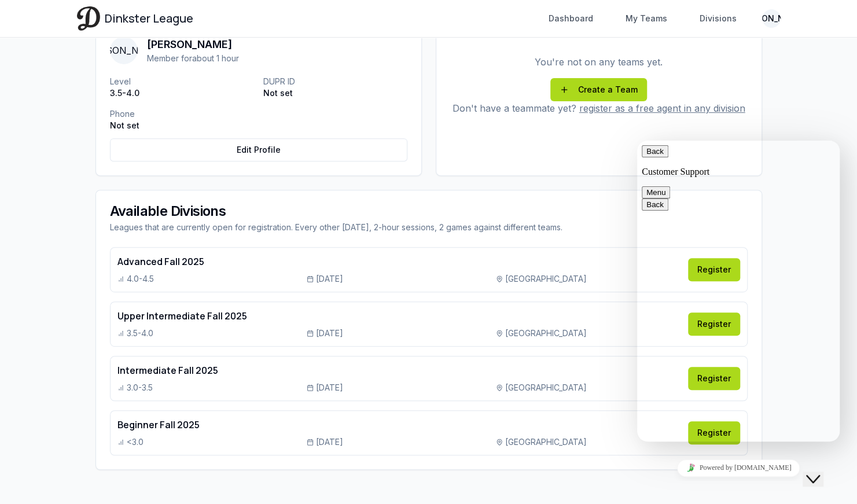 This screenshot has width=857, height=504. What do you see at coordinates (399, 370) in the screenshot?
I see `h4: Intermediate Fall 2025` at bounding box center [399, 370].